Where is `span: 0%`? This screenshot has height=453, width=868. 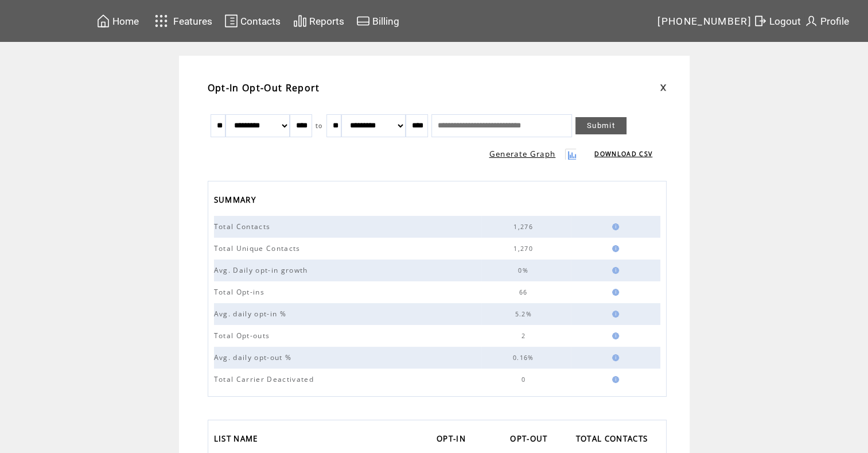
span: 0% is located at coordinates (524, 270).